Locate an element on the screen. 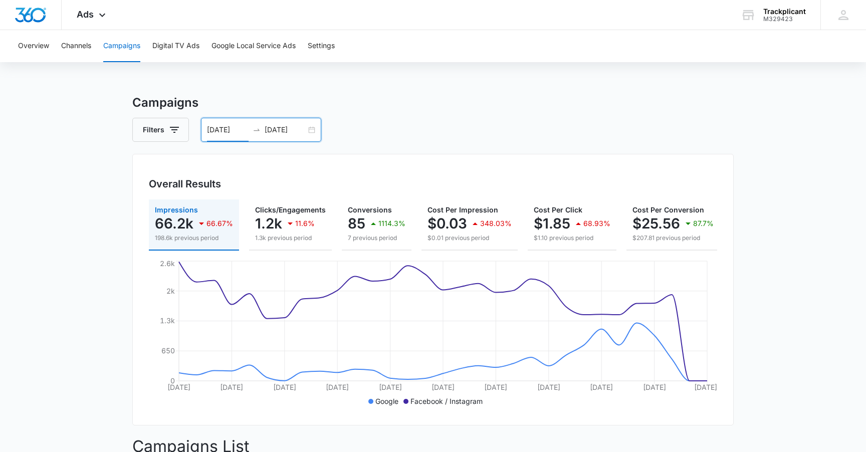 The width and height of the screenshot is (866, 452). tspan: 2.6k is located at coordinates (167, 263).